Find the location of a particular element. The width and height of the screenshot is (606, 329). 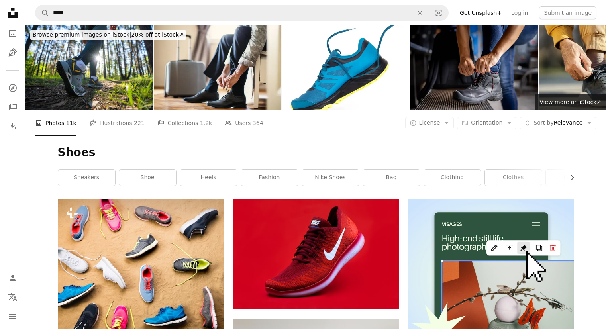

button: Sort byRelevance is located at coordinates (558, 123).